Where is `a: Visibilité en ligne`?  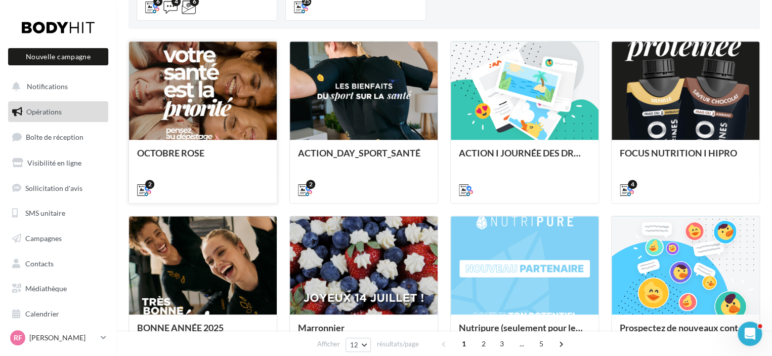 a: Visibilité en ligne is located at coordinates (58, 163).